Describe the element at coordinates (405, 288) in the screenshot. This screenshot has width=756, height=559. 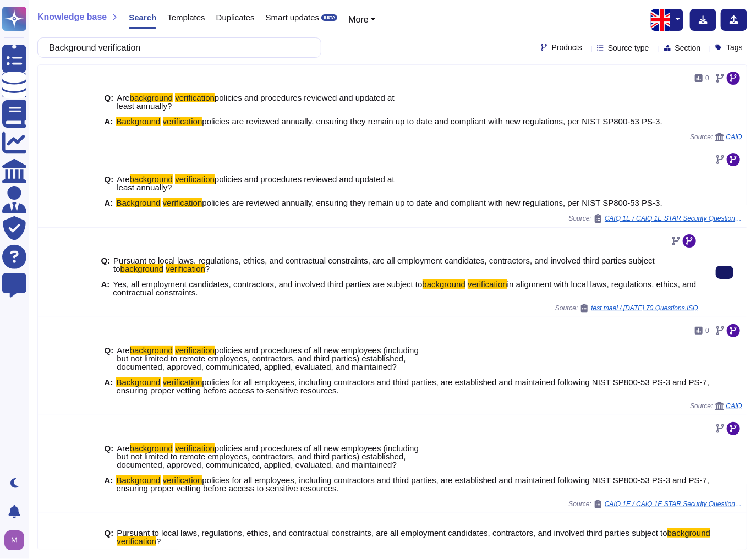
I see `span: in alignment with local laws, regulations, ethics, and contractual constraints.` at that location.